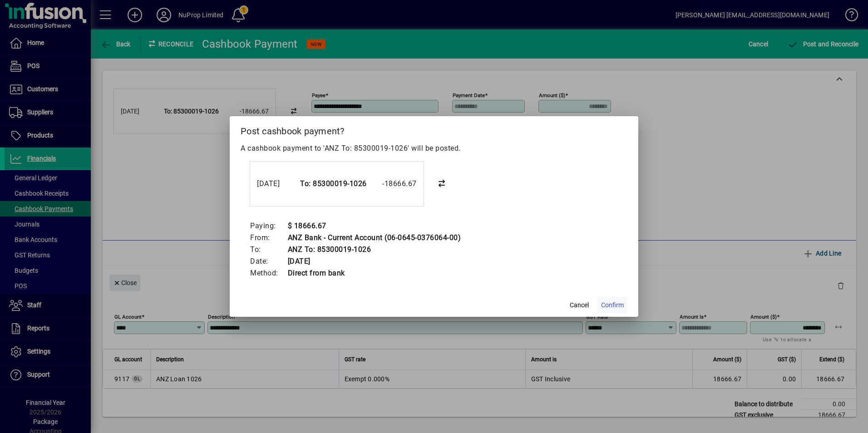 The height and width of the screenshot is (433, 868). Describe the element at coordinates (579, 305) in the screenshot. I see `button: Cancel` at that location.